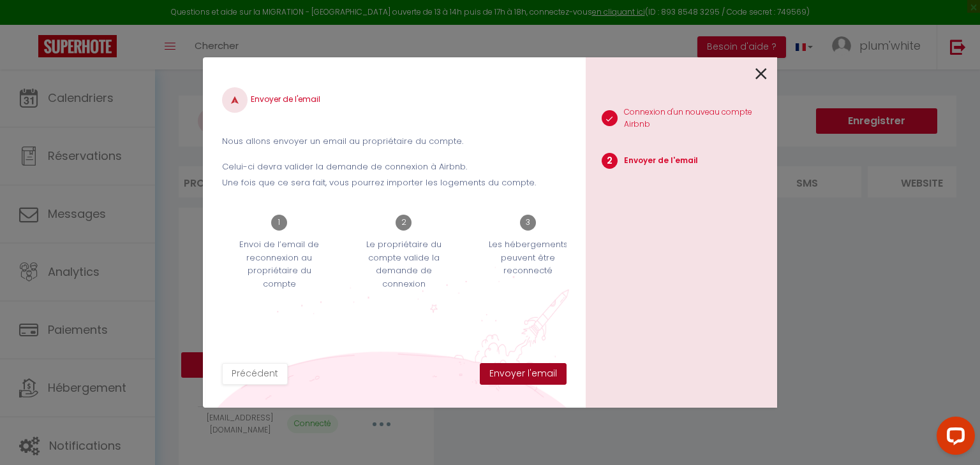 This screenshot has height=465, width=980. Describe the element at coordinates (394, 167) in the screenshot. I see `p: Celui-ci devra valider la demande de connexion à Airbnb.` at that location.